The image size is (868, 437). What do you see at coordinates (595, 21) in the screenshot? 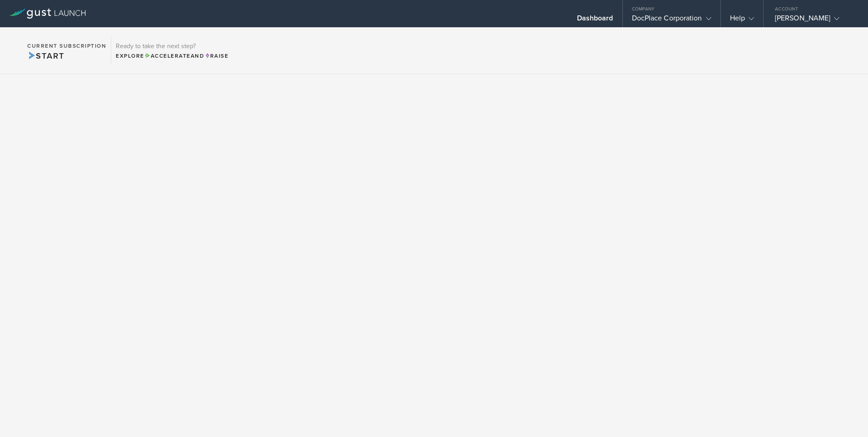
I see `div: Dashboard` at bounding box center [595, 21].